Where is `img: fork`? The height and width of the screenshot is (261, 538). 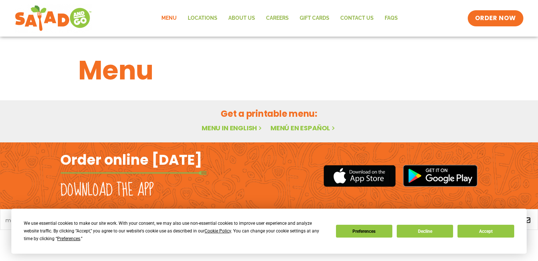
img: fork is located at coordinates (133, 173).